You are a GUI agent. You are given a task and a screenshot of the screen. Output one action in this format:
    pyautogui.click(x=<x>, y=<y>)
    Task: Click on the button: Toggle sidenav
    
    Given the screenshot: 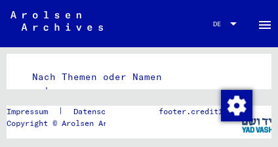 What is the action you would take?
    pyautogui.click(x=265, y=24)
    